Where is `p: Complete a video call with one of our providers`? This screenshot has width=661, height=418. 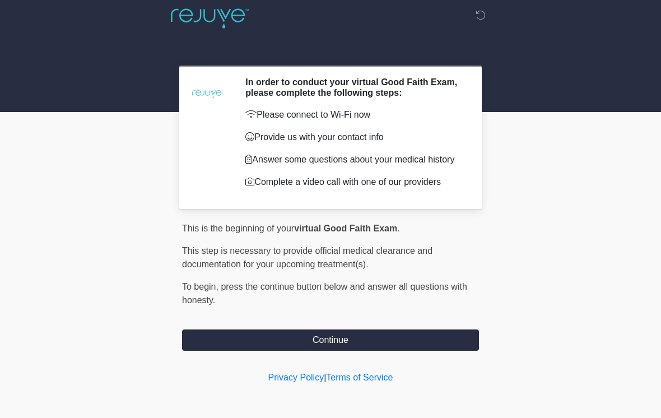
p: Complete a video call with one of our providers is located at coordinates (353, 182).